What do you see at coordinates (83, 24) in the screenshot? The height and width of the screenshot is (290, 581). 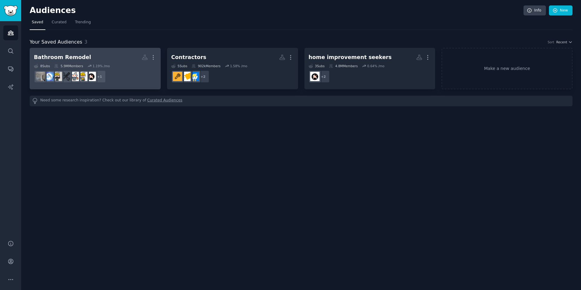 I see `a: Trending` at bounding box center [83, 24].